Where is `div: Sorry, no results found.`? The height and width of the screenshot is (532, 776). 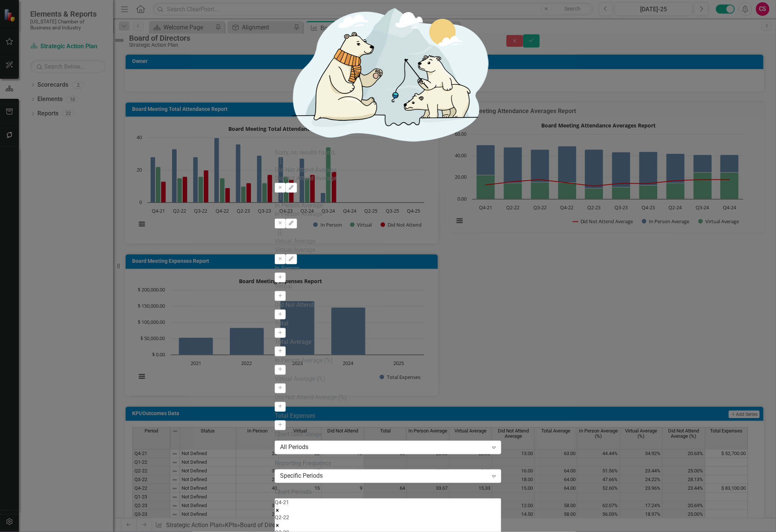
div: Sorry, no results found. is located at coordinates (388, 153).